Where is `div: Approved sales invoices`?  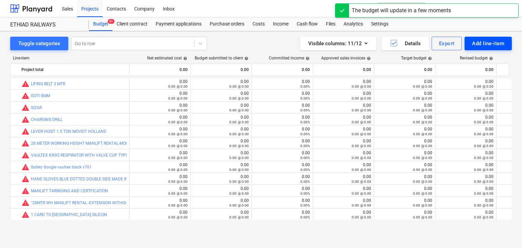
div: Approved sales invoices is located at coordinates (346, 58).